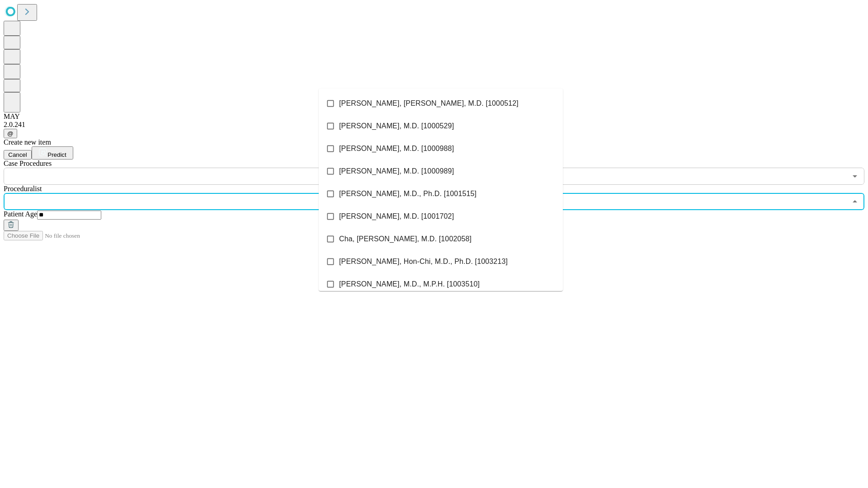 Image resolution: width=868 pixels, height=488 pixels. What do you see at coordinates (27, 142) in the screenshot?
I see `span: Create new item` at bounding box center [27, 142].